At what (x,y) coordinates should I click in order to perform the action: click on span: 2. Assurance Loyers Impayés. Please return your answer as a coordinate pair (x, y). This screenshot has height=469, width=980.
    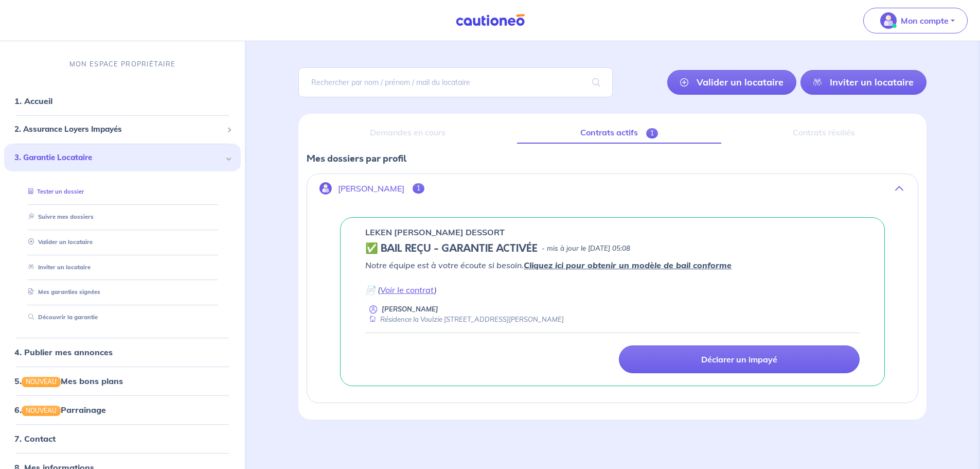
    Looking at the image, I should click on (118, 129).